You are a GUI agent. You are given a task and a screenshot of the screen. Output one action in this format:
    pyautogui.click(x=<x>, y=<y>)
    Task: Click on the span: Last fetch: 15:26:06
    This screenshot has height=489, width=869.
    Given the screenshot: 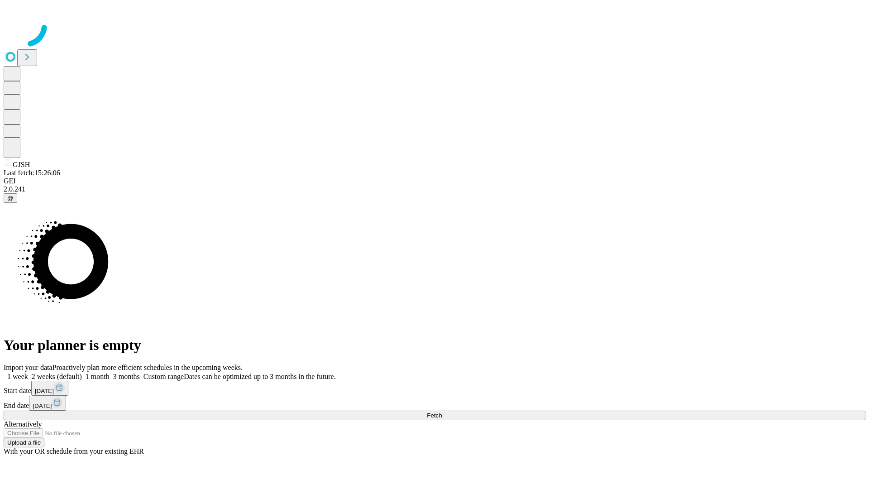 What is the action you would take?
    pyautogui.click(x=32, y=173)
    